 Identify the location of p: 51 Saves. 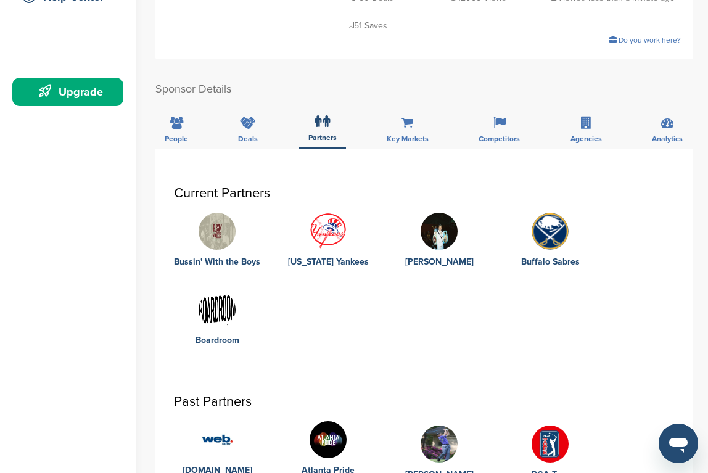
(368, 25).